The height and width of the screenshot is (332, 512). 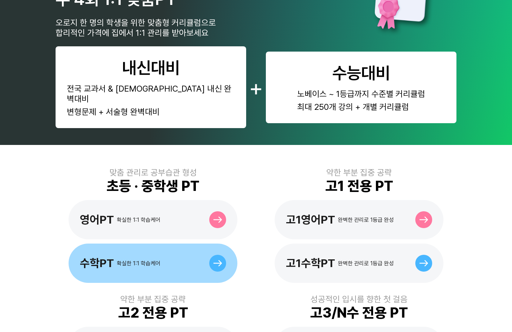 I want to click on div: 오로지 한 명의 학생을 위한 맞춤형 커리큘럼으로, so click(x=136, y=22).